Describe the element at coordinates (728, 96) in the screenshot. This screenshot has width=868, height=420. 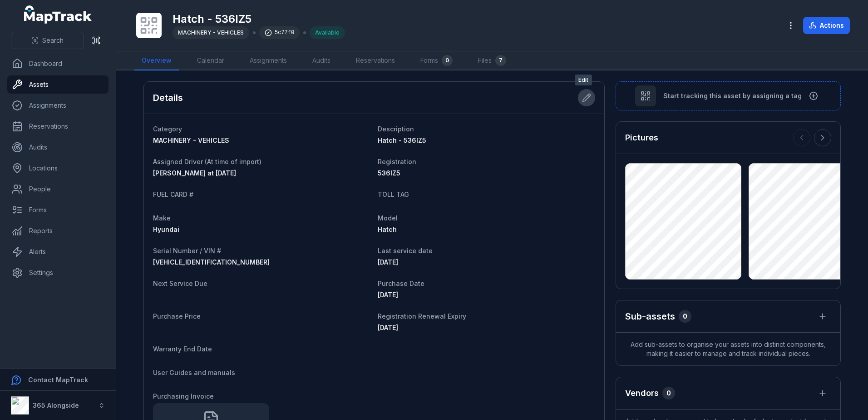
I see `button: Start tracking this asset by assigning a tag` at that location.